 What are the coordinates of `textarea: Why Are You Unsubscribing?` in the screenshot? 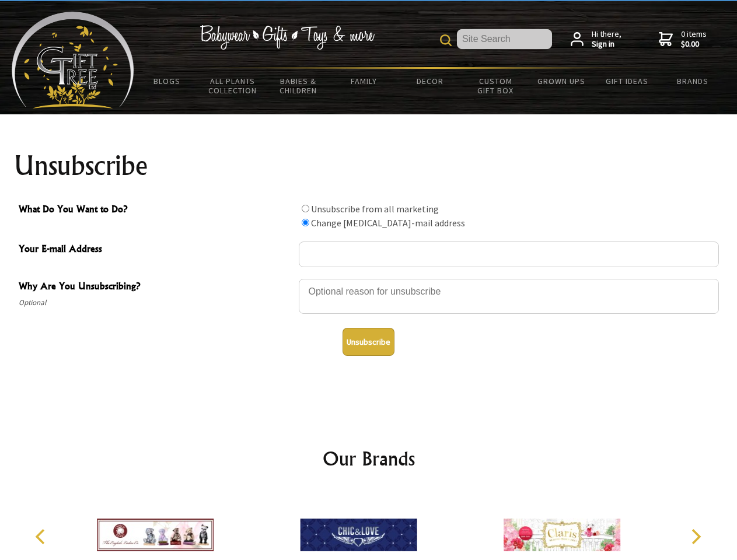 It's located at (509, 296).